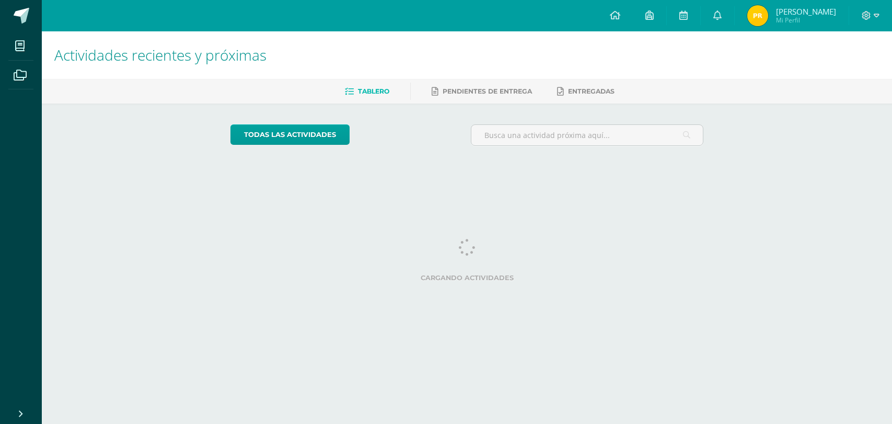 This screenshot has height=424, width=892. What do you see at coordinates (758, 16) in the screenshot?
I see `img: 9fba9d11a7903b8342c4049e560ae2eb.png` at bounding box center [758, 16].